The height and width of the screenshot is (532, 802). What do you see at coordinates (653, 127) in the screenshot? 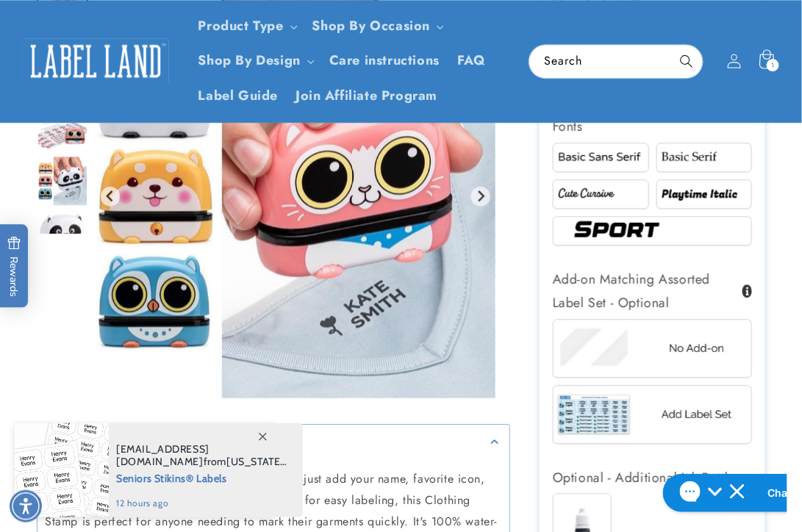
I see `div: Fonts` at bounding box center [653, 127].